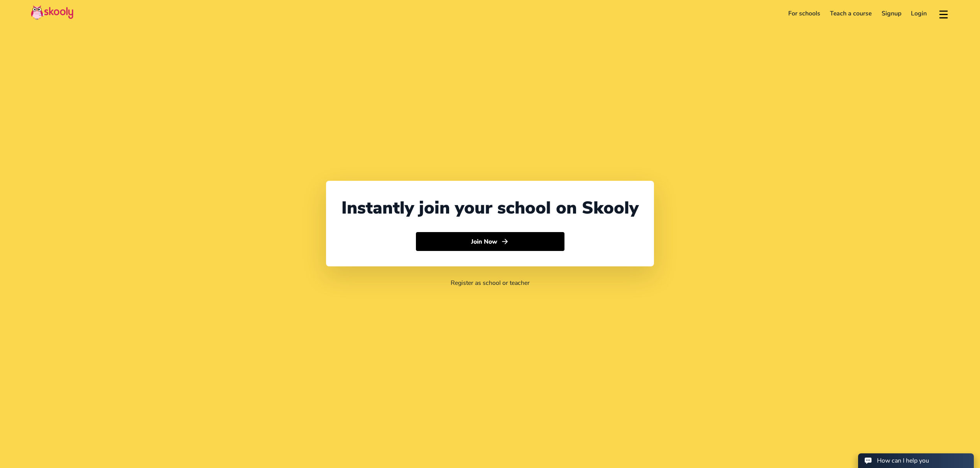 Image resolution: width=980 pixels, height=468 pixels. Describe the element at coordinates (919, 13) in the screenshot. I see `a: Login` at that location.